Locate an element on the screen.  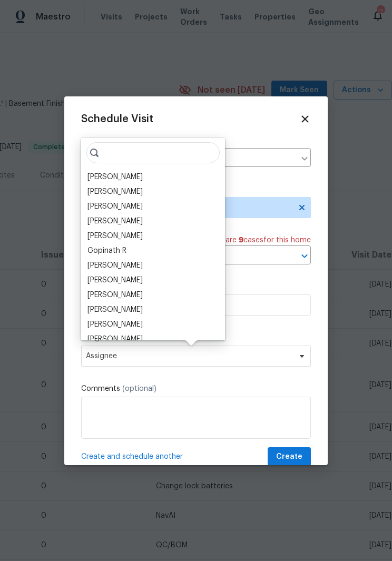
label: Comments is located at coordinates (196, 389).